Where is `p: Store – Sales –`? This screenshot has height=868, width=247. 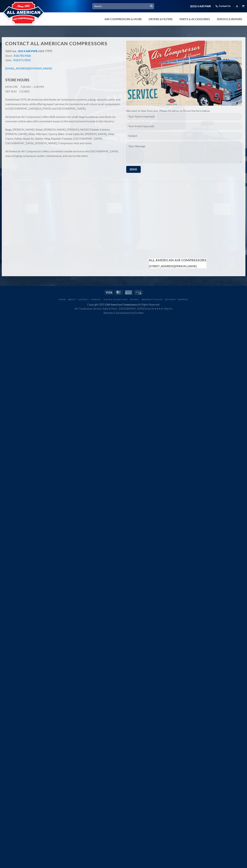 p: Store – Sales – is located at coordinates (63, 56).